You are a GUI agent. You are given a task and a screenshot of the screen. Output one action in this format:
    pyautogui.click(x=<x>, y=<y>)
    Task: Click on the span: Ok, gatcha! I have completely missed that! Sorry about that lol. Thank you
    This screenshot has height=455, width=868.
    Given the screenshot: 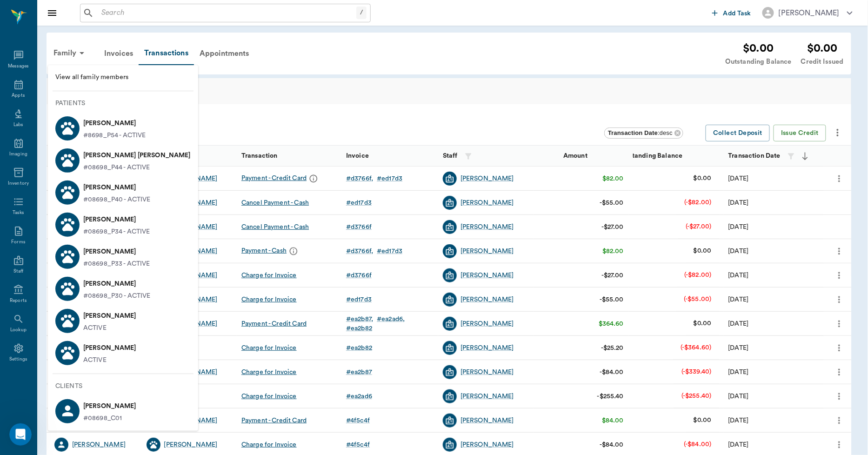 What is the action you would take?
    pyautogui.click(x=164, y=151)
    